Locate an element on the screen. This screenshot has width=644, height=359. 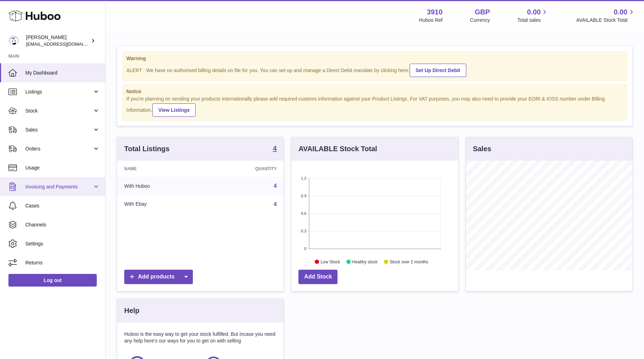
span: Returns is located at coordinates (63, 263).